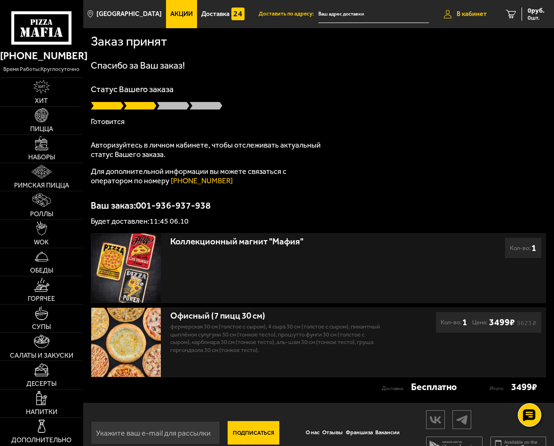  What do you see at coordinates (41, 413) in the screenshot?
I see `span: Напитки` at bounding box center [41, 413].